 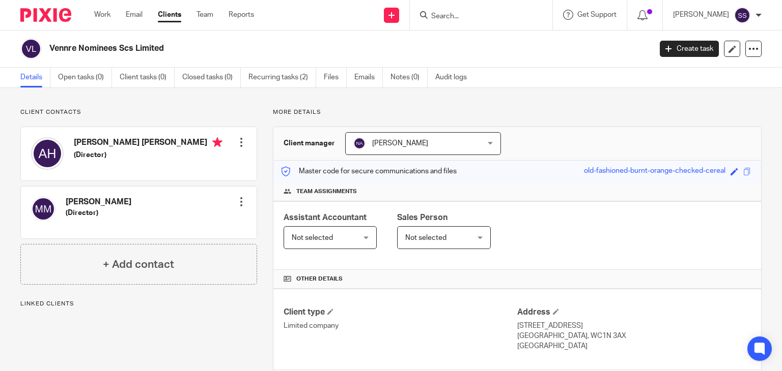 What do you see at coordinates (400, 312) in the screenshot?
I see `h4: Client type` at bounding box center [400, 312].